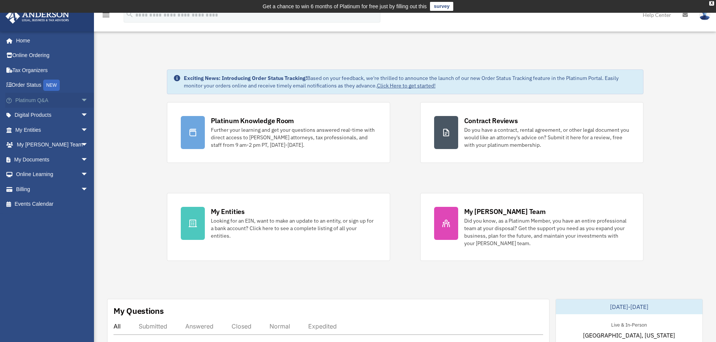 Image resolution: width=716 pixels, height=342 pixels. What do you see at coordinates (50, 41) in the screenshot?
I see `a: Home` at bounding box center [50, 41].